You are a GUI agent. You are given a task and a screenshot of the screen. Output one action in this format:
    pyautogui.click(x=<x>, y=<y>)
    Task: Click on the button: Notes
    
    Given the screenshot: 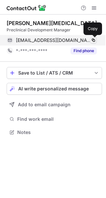 What is the action you would take?
    pyautogui.click(x=54, y=133)
    